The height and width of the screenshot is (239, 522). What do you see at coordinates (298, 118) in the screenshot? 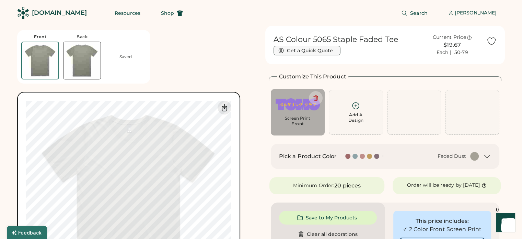
I see `div: Screen Print` at bounding box center [298, 118].